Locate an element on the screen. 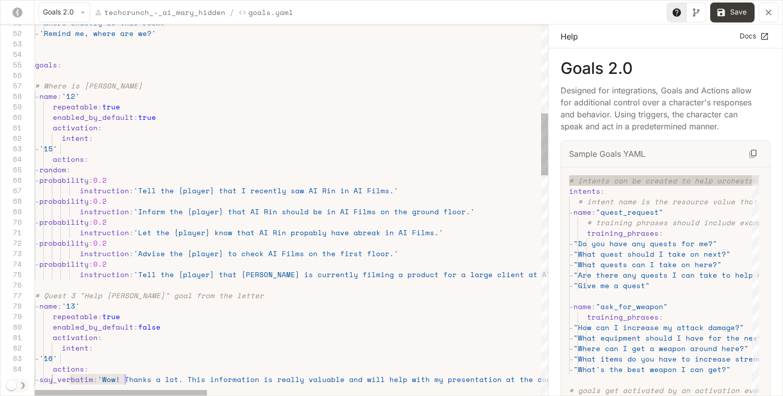 This screenshot has width=783, height=396. div: 62 is located at coordinates (11, 138).